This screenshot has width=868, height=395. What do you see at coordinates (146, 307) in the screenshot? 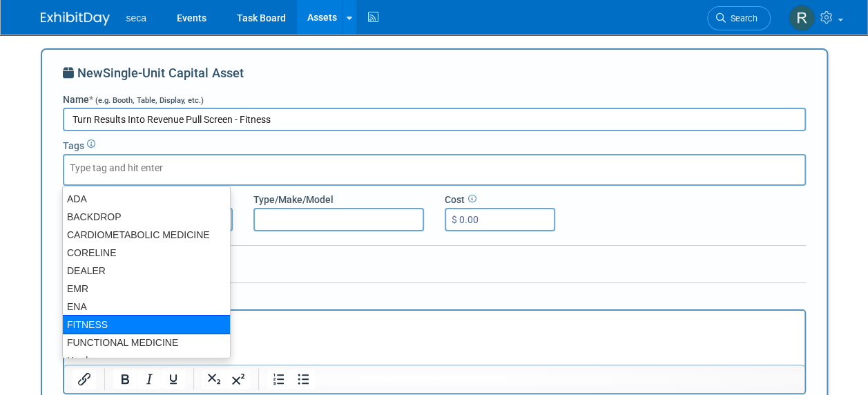
I see `div: ENA` at bounding box center [146, 307].